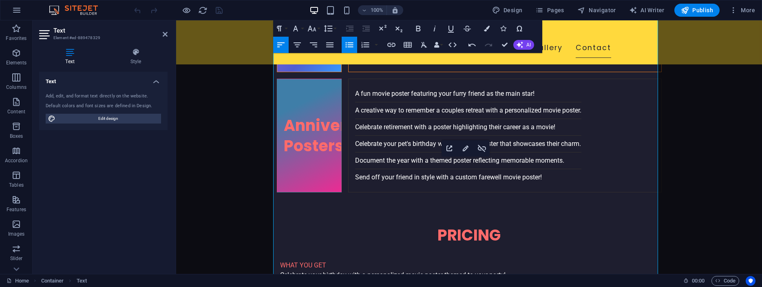  Describe the element at coordinates (449, 148) in the screenshot. I see `button: Open Link` at that location.